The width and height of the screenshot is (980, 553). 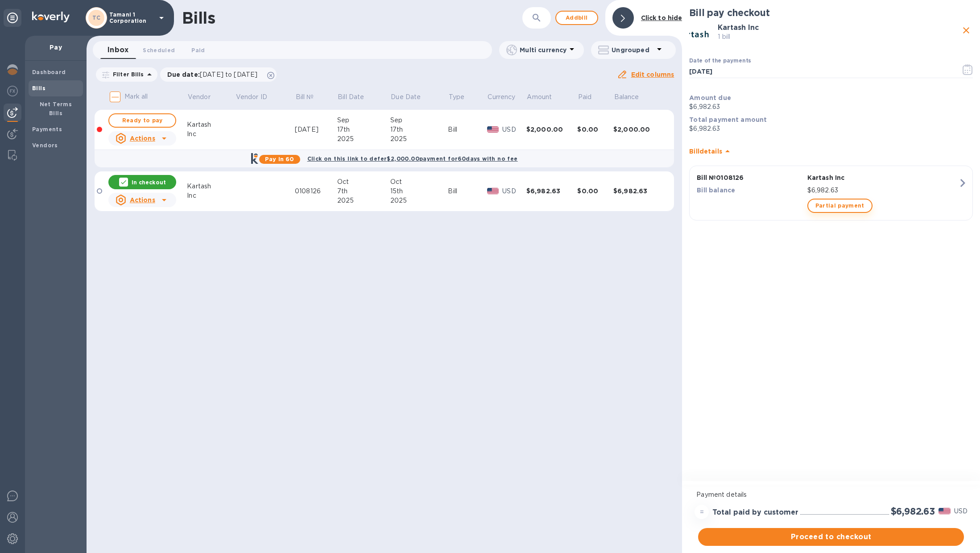 I want to click on b: Pay in 60, so click(x=279, y=159).